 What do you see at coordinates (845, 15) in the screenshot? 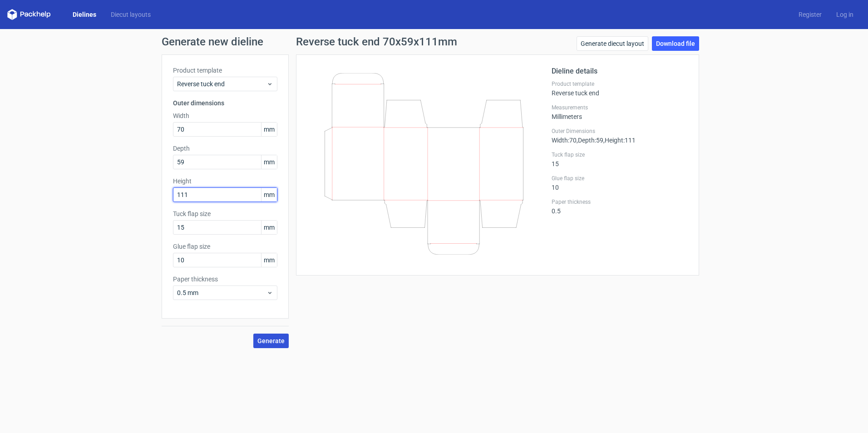
I see `a: Log in` at bounding box center [845, 15].